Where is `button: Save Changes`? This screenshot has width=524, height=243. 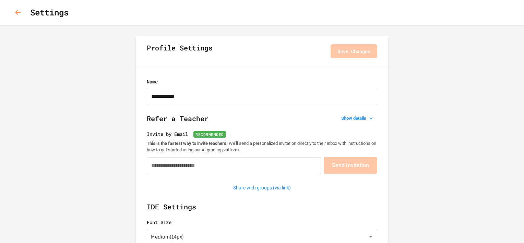 button: Save Changes is located at coordinates (354, 51).